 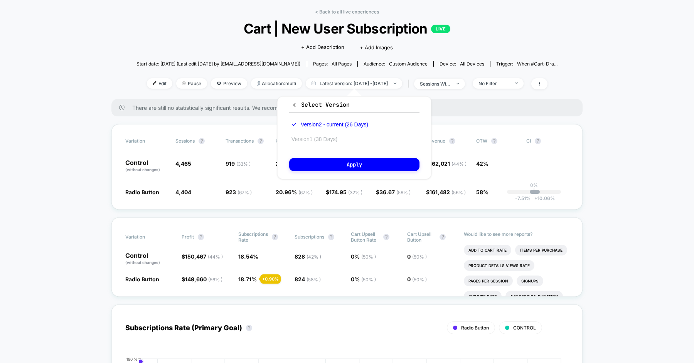 I want to click on span: ( 67 % ), so click(x=244, y=192).